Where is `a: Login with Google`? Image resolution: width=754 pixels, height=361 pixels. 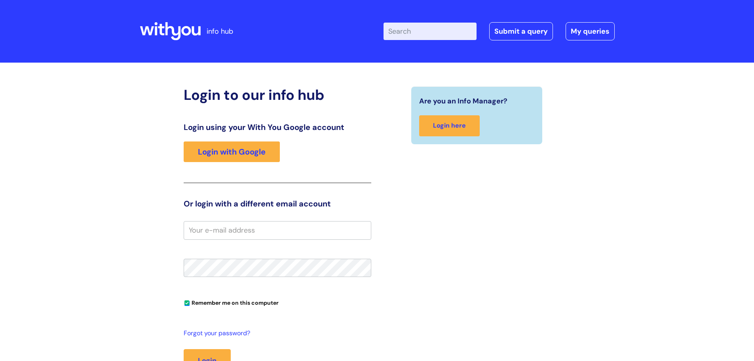 a: Login with Google is located at coordinates (232, 152).